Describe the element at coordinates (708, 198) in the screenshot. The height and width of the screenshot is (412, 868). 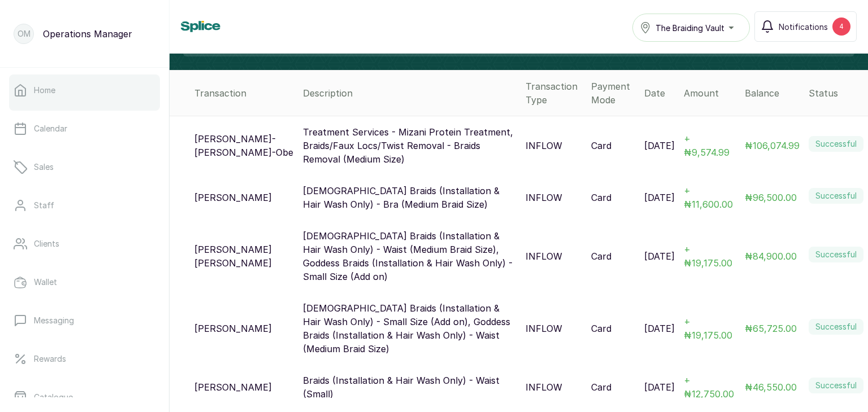
I see `span: + ₦11,600.00` at that location.